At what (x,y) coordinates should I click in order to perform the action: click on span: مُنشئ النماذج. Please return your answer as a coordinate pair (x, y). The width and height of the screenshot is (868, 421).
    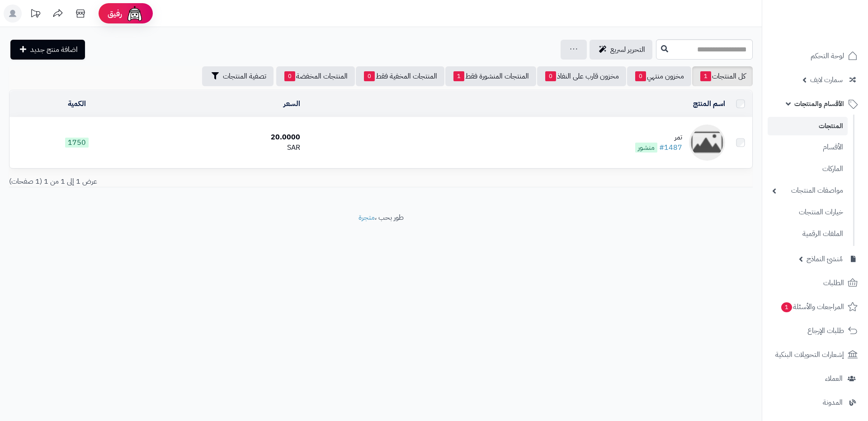
    Looking at the image, I should click on (824, 259).